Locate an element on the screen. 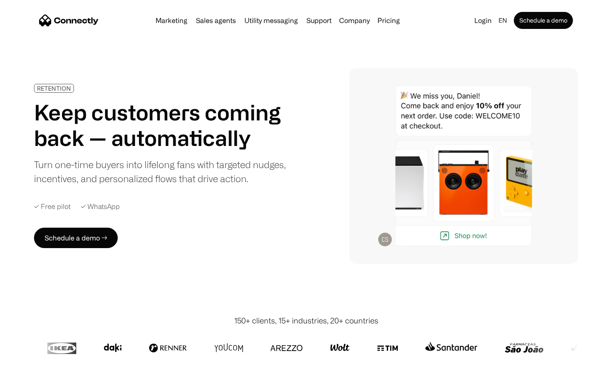  a: Sales agents is located at coordinates (216, 20).